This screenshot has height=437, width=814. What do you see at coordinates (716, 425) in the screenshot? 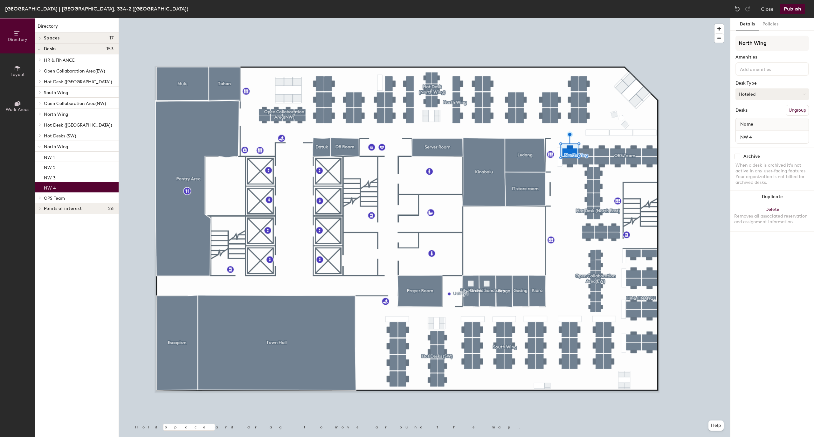
I see `button: Help` at bounding box center [716, 425].